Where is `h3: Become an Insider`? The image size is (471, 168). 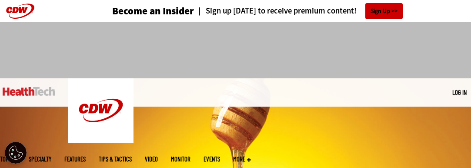
h3: Become an Insider is located at coordinates (153, 11).